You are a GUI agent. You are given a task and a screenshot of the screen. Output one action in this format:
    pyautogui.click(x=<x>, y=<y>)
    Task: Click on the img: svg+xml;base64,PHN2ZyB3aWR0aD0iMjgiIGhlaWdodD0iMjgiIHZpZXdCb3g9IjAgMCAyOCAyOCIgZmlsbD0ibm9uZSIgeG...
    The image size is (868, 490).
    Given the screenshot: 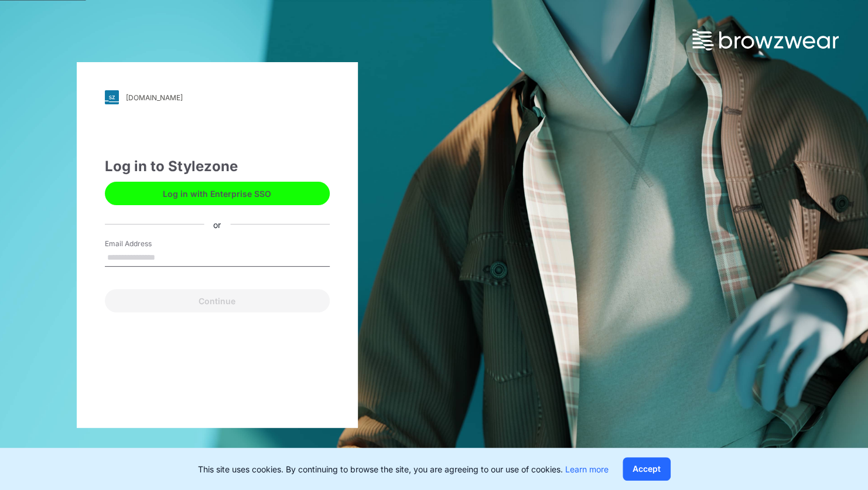 What is the action you would take?
    pyautogui.click(x=112, y=98)
    